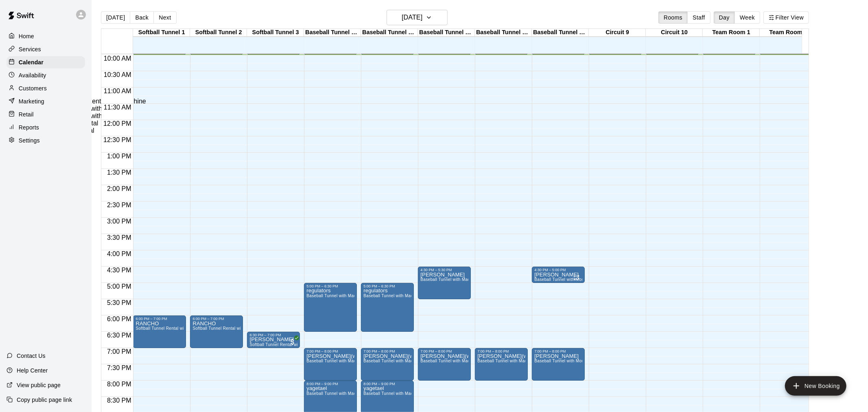  Describe the element at coordinates (29, 140) in the screenshot. I see `p: Settings` at that location.